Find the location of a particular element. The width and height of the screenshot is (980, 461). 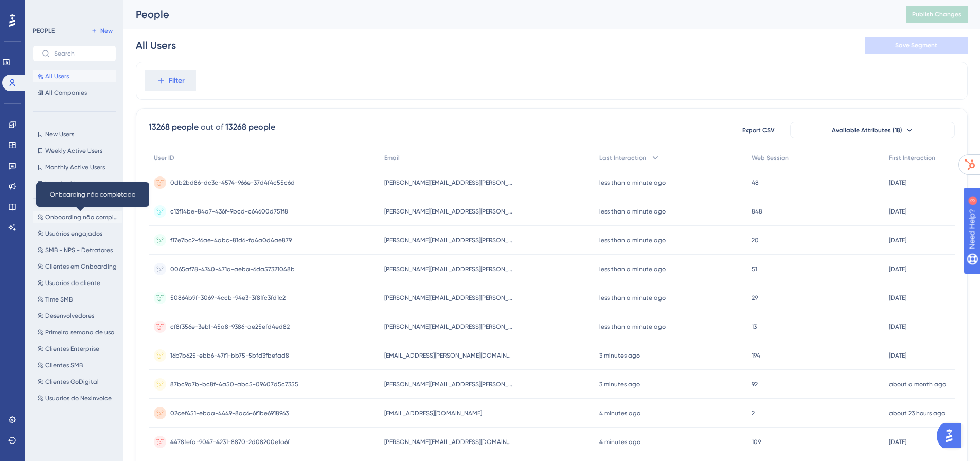

time: about 23 hours ago is located at coordinates (917, 413).